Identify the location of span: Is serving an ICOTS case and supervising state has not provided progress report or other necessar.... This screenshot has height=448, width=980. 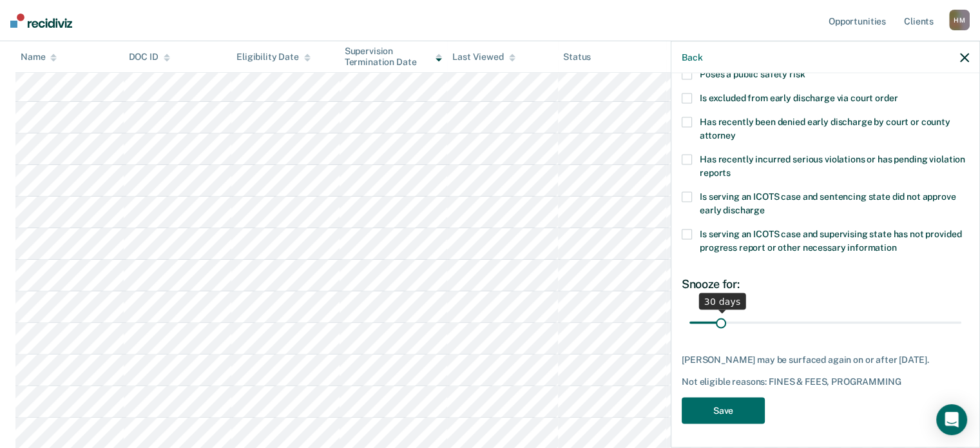
(831, 239).